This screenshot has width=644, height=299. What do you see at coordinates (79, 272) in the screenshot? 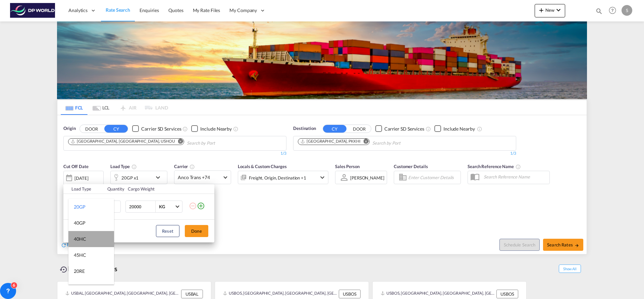
I see `div: 20RE` at bounding box center [79, 272].